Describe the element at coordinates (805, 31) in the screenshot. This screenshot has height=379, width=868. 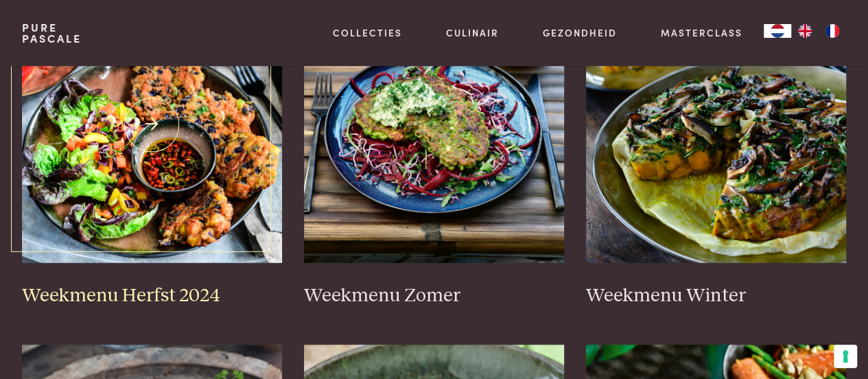
I see `a: EN` at that location.